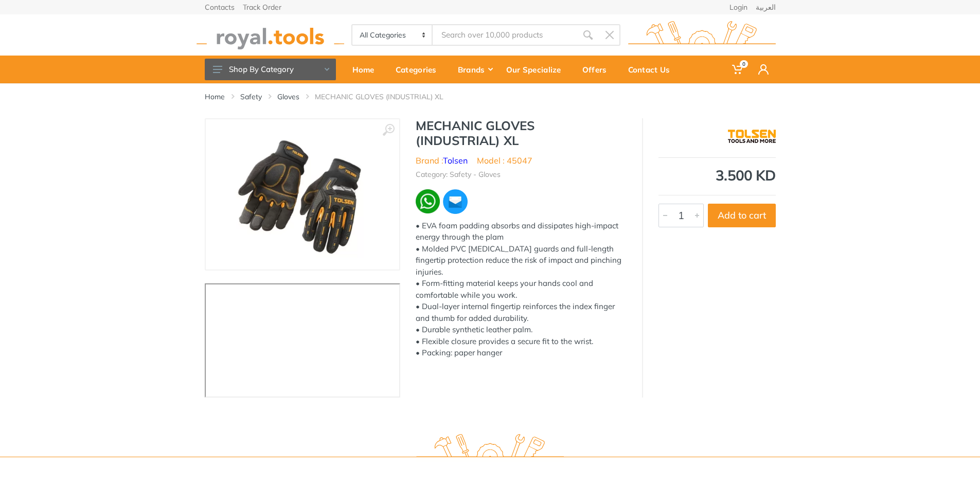 Image resolution: width=980 pixels, height=486 pixels. What do you see at coordinates (420, 70) in the screenshot?
I see `div: Categories` at bounding box center [420, 70].